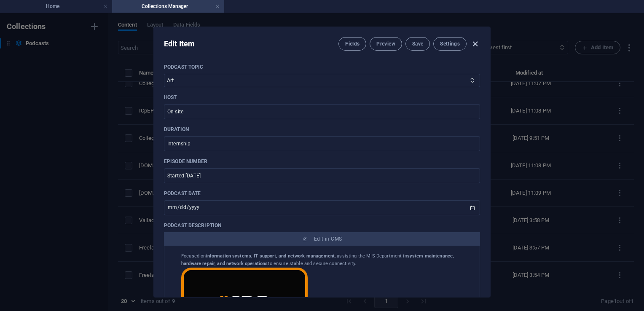  What do you see at coordinates (352, 44) in the screenshot?
I see `button: Fields` at bounding box center [352, 44].